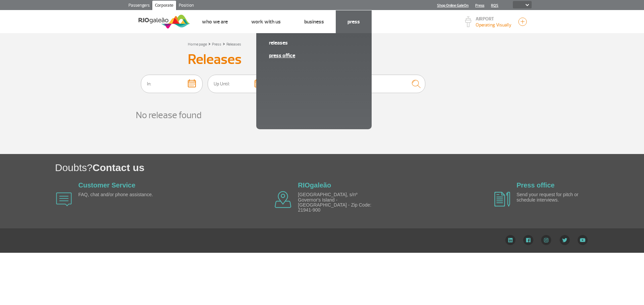  I want to click on a: RQS, so click(495, 6).